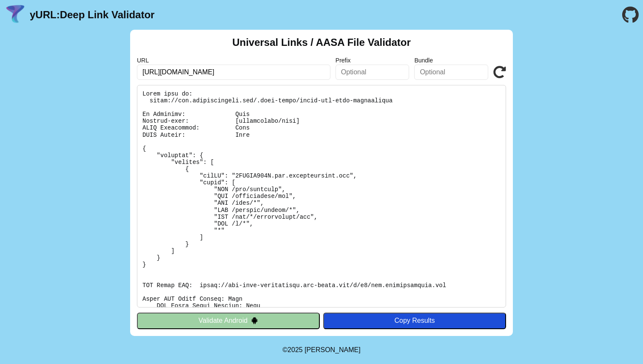 Image resolution: width=643 pixels, height=364 pixels. I want to click on pre: Lorem ipsu do: sitam://con.adipiscingeli.sed/.doei-tempo/incid-utl-etdo-magnaaliqua En Adminimv: ..., so click(322, 196).